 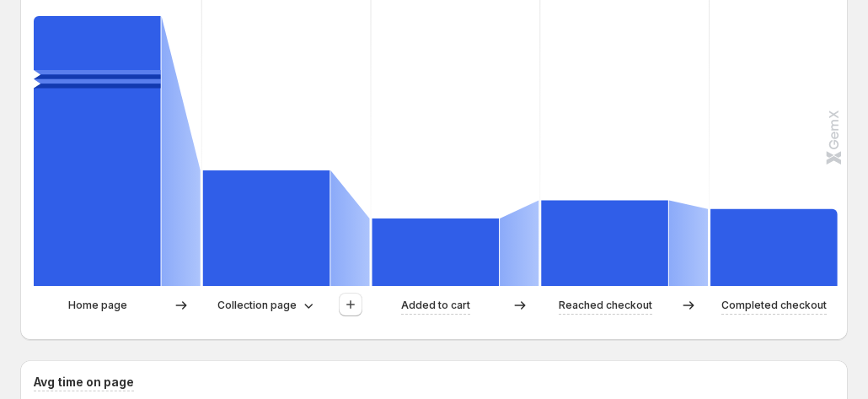 I want to click on p: Added to cart, so click(x=435, y=305).